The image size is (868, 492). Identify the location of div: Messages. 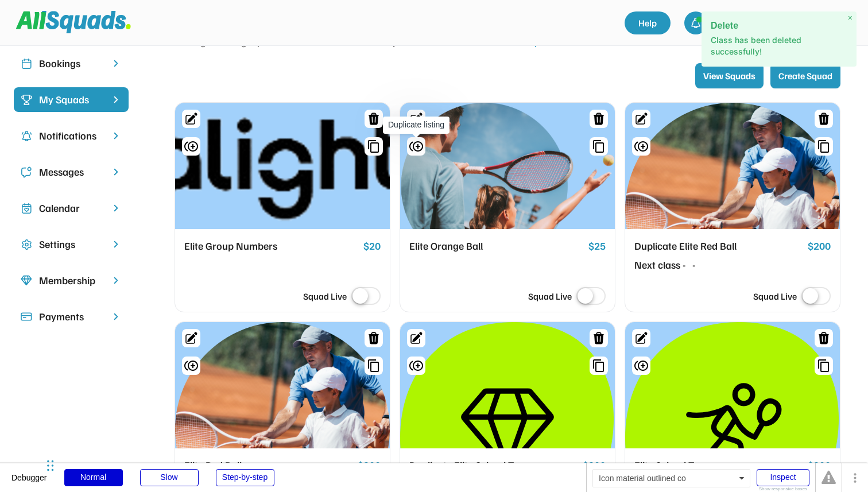
(71, 172).